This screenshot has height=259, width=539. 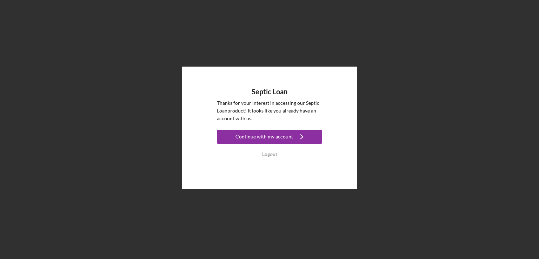 What do you see at coordinates (269, 154) in the screenshot?
I see `button: Logout` at bounding box center [269, 154].